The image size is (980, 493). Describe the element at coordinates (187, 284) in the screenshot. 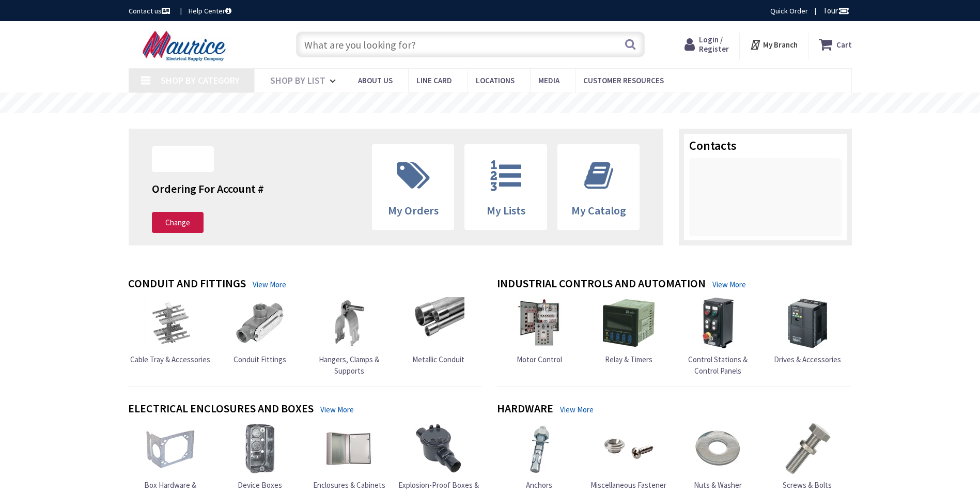

I see `h4: Conduit and Fittings` at that location.